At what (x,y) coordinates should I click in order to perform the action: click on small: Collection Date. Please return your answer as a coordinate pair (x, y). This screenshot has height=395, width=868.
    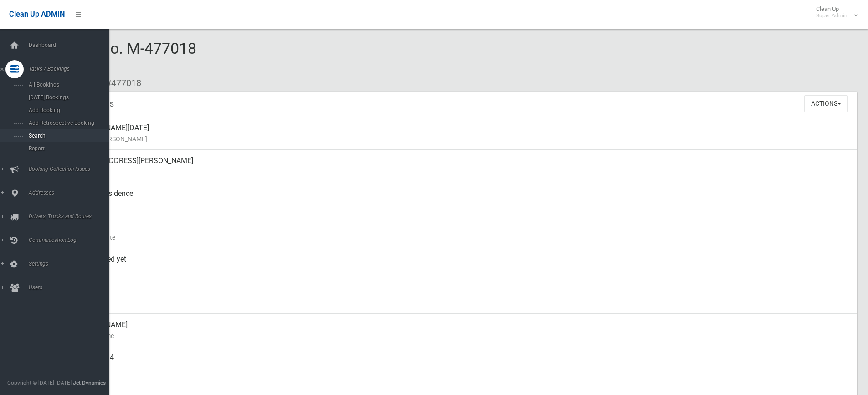
    Looking at the image, I should click on (461, 238).